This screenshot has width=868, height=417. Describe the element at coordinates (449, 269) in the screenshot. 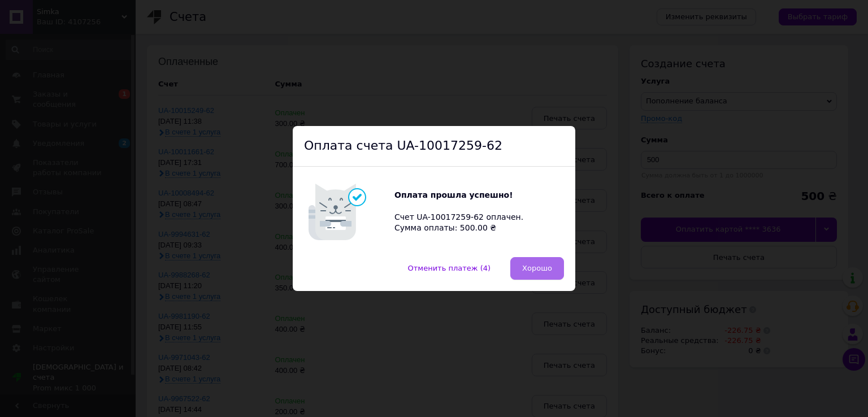

I see `button: Отменить платеж (4)` at that location.